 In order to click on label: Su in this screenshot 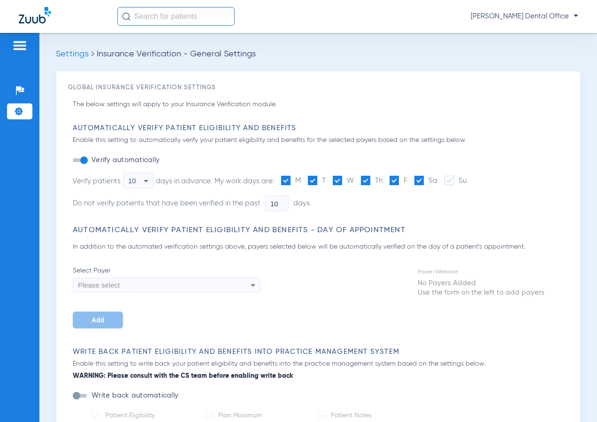, I will do `click(455, 181)`.